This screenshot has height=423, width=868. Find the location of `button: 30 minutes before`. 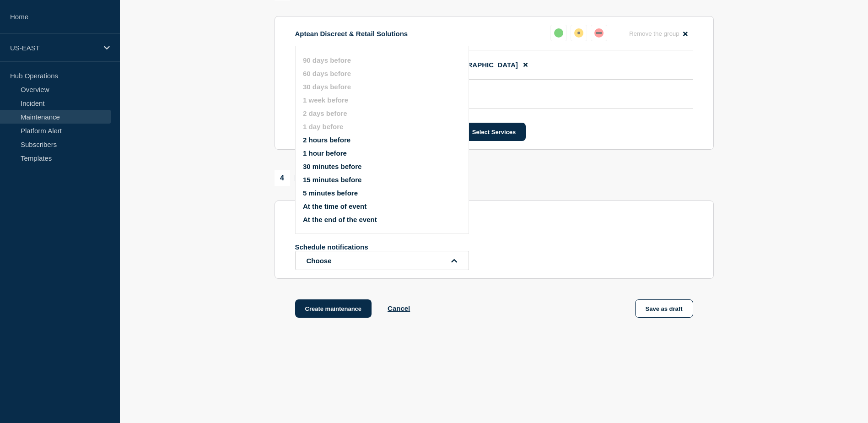

button: 30 minutes before is located at coordinates (332, 166).